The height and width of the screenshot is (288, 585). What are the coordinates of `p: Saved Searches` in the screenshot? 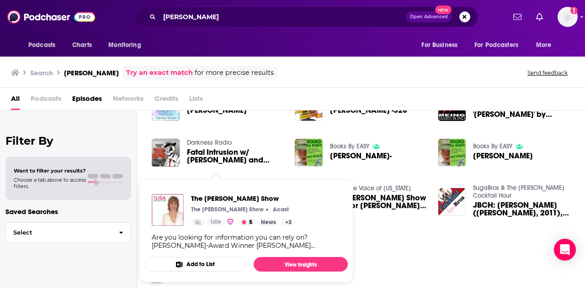 It's located at (68, 211).